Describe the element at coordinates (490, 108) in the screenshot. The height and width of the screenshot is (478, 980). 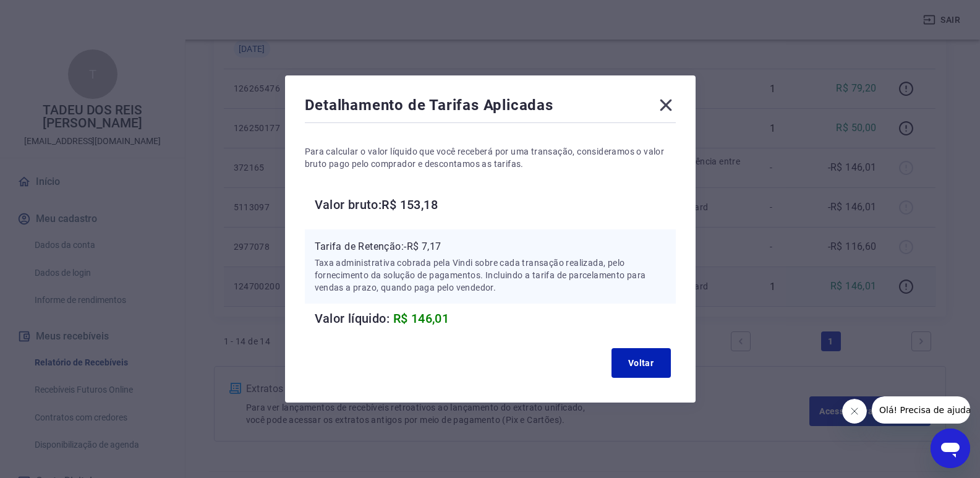
I see `div: Detalhamento de Tarifas Aplicadas` at that location.